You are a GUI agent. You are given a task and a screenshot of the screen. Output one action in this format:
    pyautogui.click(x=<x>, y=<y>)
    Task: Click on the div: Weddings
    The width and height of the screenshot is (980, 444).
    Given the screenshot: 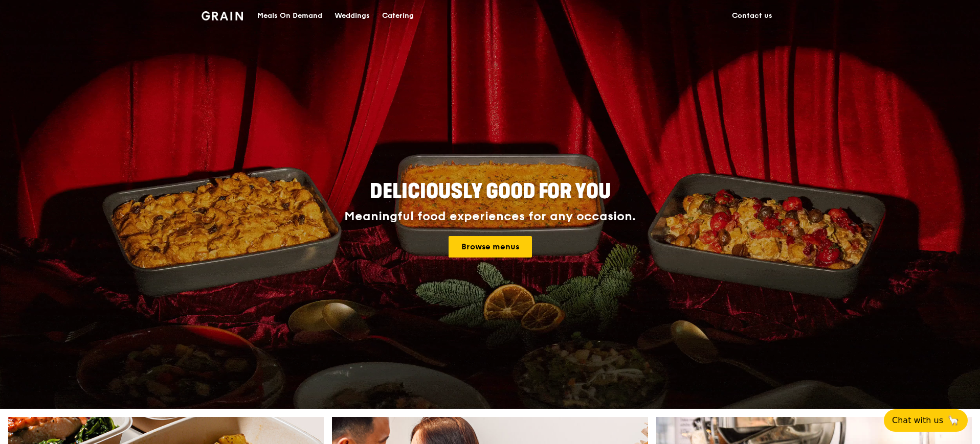 What is the action you would take?
    pyautogui.click(x=352, y=16)
    